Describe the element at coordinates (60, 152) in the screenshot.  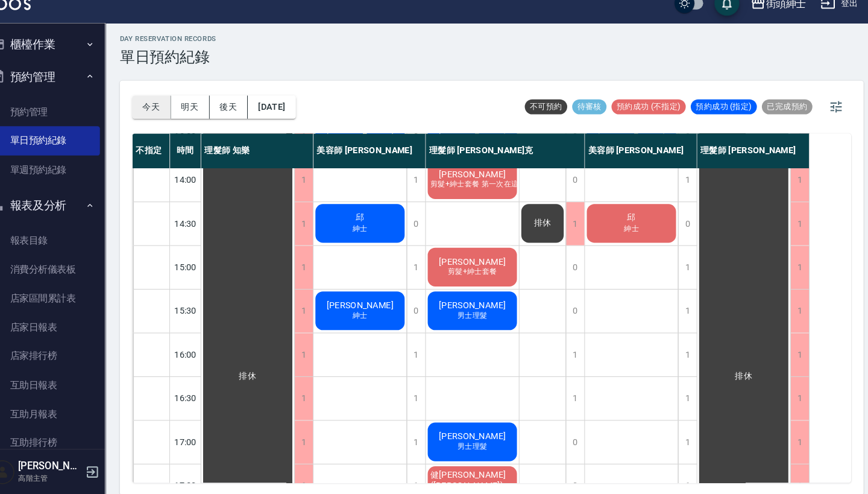
I see `a: 單日預約紀錄` at that location.